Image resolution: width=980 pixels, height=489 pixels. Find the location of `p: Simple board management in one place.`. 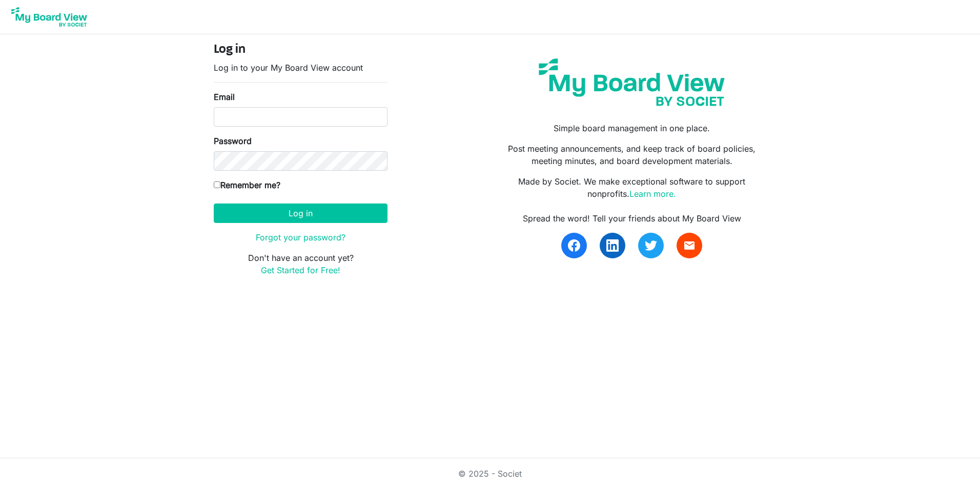

p: Simple board management in one place. is located at coordinates (632, 129).